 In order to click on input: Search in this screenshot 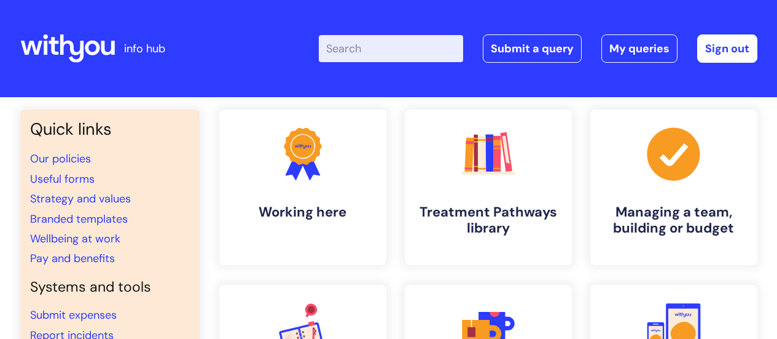, I will do `click(391, 49)`.